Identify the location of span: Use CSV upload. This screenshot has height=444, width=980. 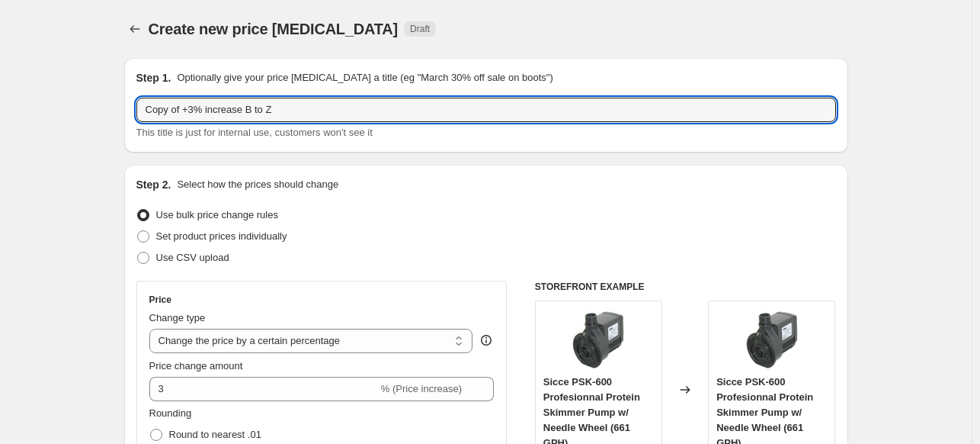
(193, 257).